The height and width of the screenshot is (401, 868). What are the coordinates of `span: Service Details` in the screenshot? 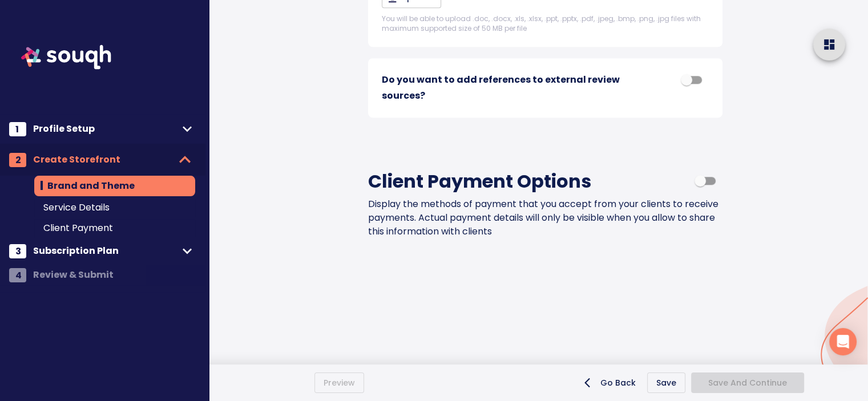 It's located at (115, 207).